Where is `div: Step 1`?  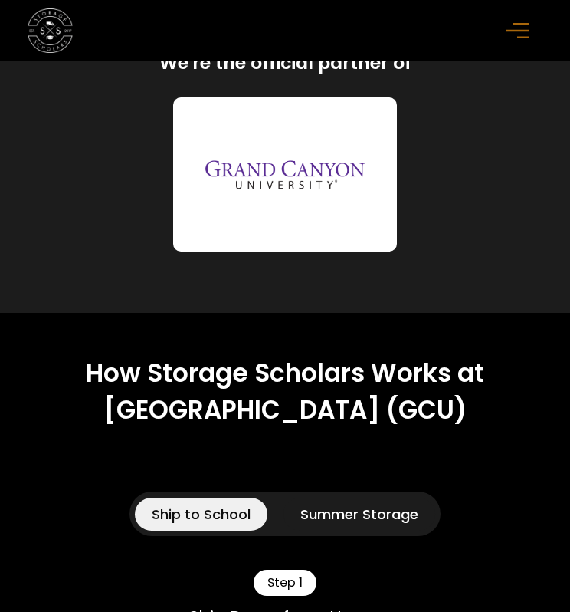
div: Step 1 is located at coordinates (285, 583).